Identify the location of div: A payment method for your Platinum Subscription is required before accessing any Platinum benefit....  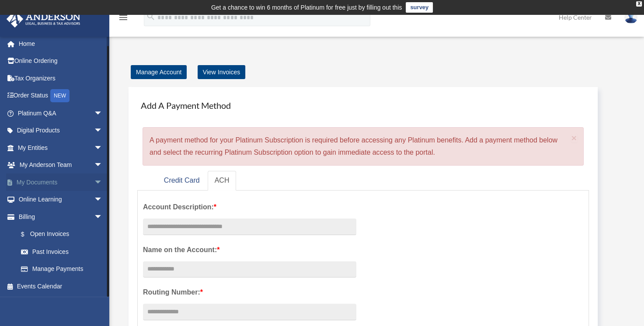
(363, 146).